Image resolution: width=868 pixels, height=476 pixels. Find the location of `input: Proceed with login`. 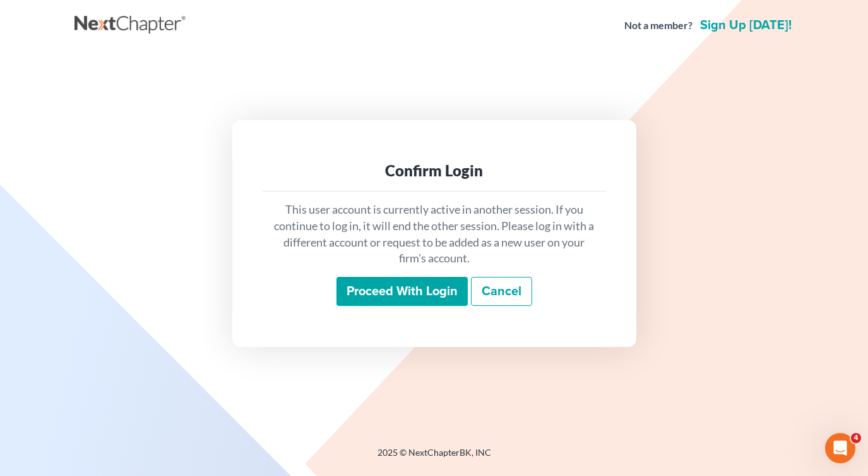

input: Proceed with login is located at coordinates (402, 291).